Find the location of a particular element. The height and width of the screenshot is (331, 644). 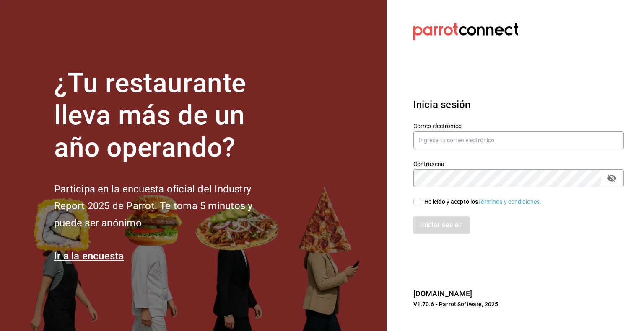

div: He leído y acepto los is located at coordinates (483, 202).